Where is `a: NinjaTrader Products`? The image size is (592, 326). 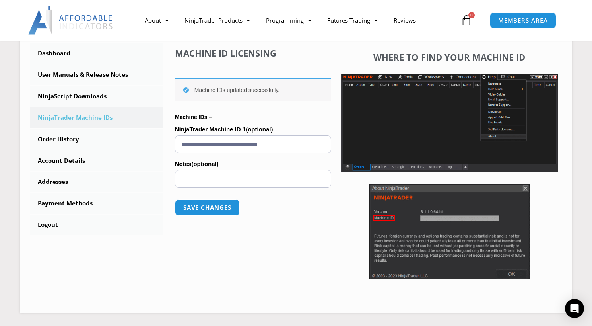
a: NinjaTrader Products is located at coordinates (217, 20).